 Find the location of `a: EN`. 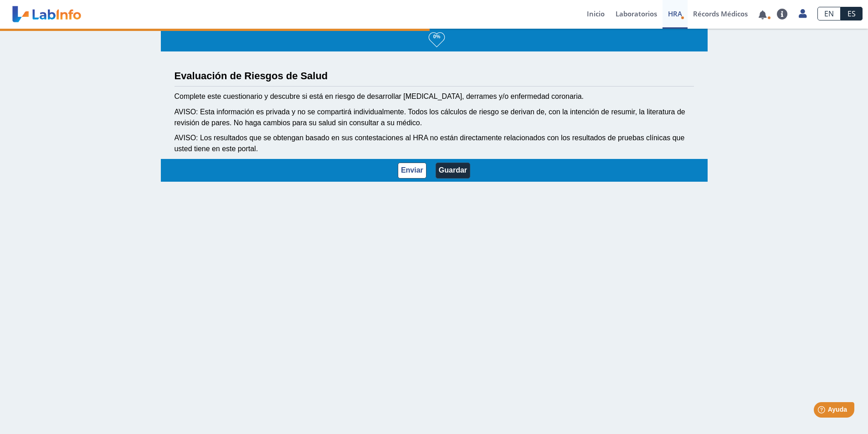

a: EN is located at coordinates (829, 14).